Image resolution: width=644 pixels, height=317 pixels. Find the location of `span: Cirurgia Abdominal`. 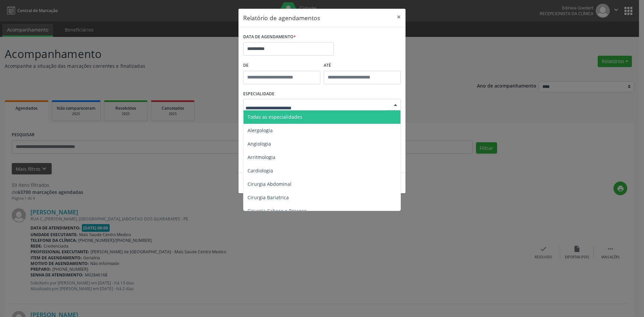

span: Cirurgia Abdominal is located at coordinates (270, 184).